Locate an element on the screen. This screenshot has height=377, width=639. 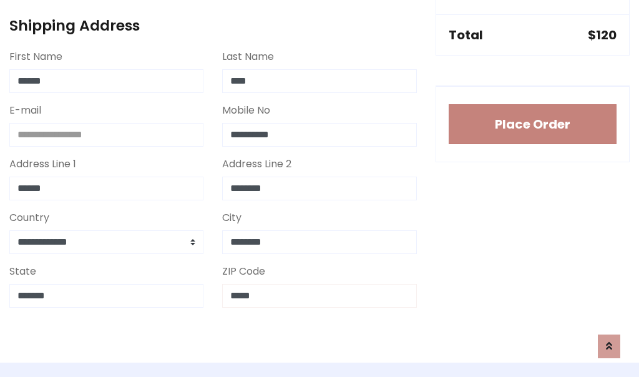
label: ZIP Code is located at coordinates (243, 271).